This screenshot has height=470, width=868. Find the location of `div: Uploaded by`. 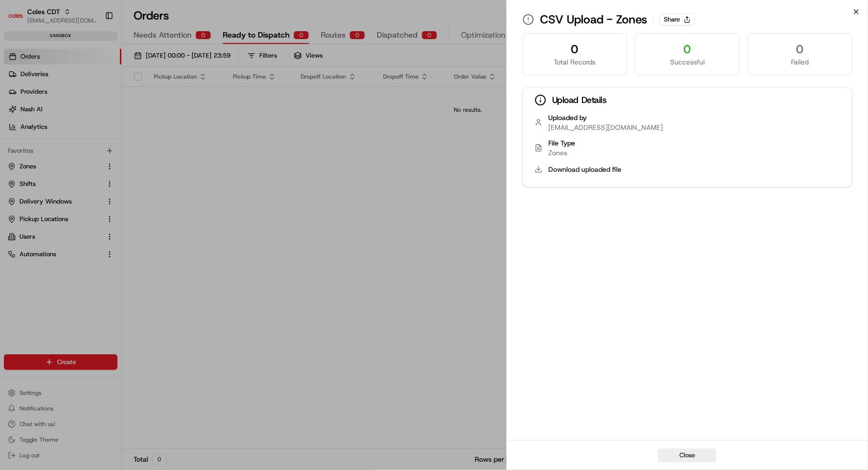

div: Uploaded by is located at coordinates (605, 118).